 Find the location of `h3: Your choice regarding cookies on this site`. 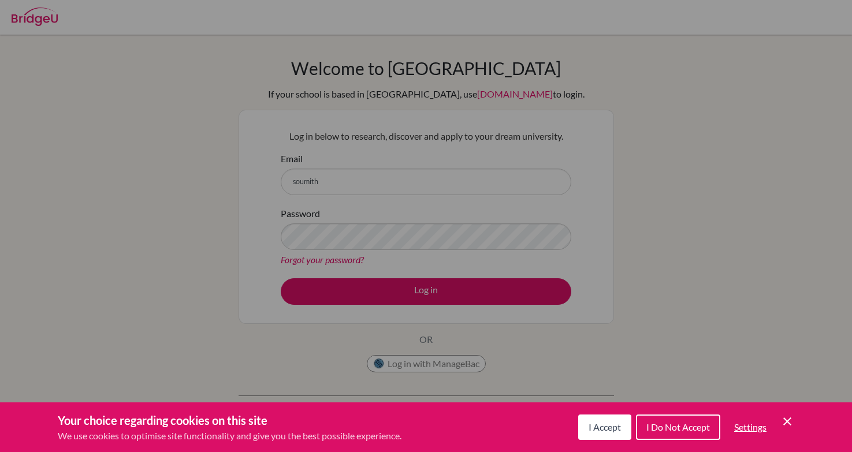

h3: Your choice regarding cookies on this site is located at coordinates (229, 420).